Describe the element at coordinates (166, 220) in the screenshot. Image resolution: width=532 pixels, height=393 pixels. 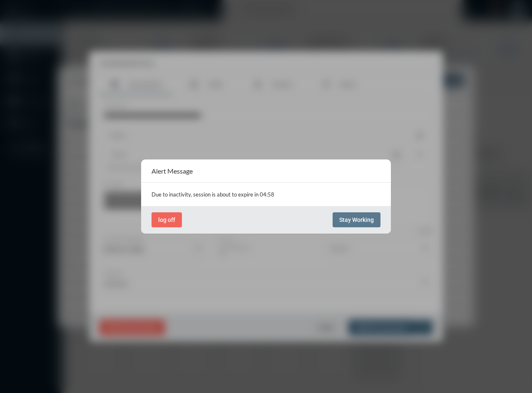
I see `span: log off` at that location.